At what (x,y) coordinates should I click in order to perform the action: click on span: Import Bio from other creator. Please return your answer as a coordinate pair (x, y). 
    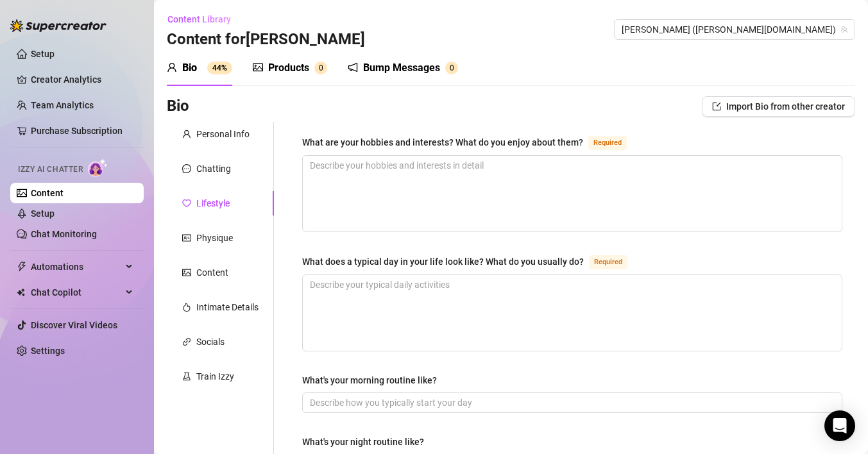
    Looking at the image, I should click on (785, 107).